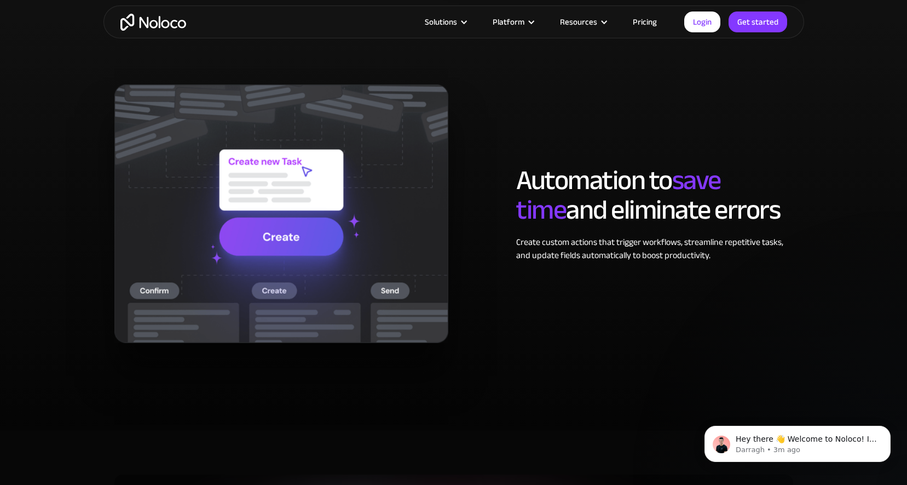  Describe the element at coordinates (118, 37) in the screenshot. I see `p: Hey there 👋 Welcome to Noloco! If you have any questions, just reply to this message. [GEOGRAPHIC...` at that location.